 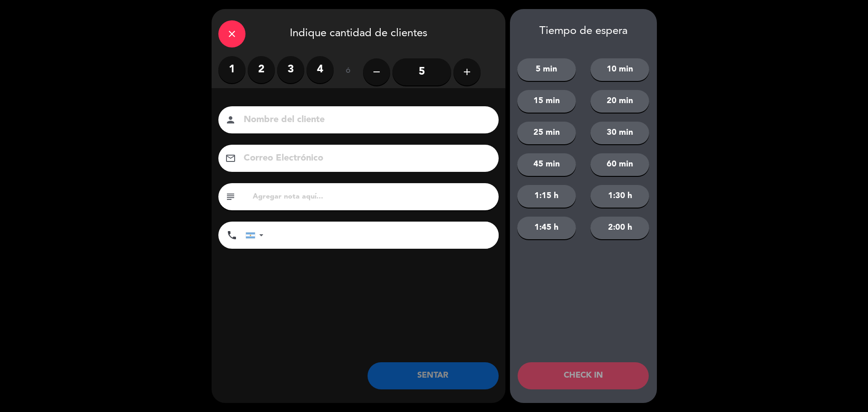 I want to click on button: remove, so click(x=376, y=72).